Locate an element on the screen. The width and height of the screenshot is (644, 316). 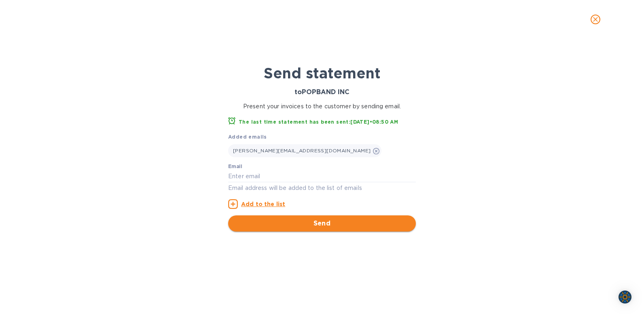
span: Send is located at coordinates (322, 224).